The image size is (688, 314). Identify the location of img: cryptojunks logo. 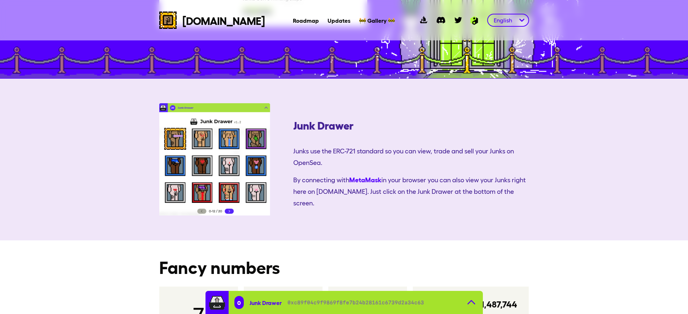
(168, 20).